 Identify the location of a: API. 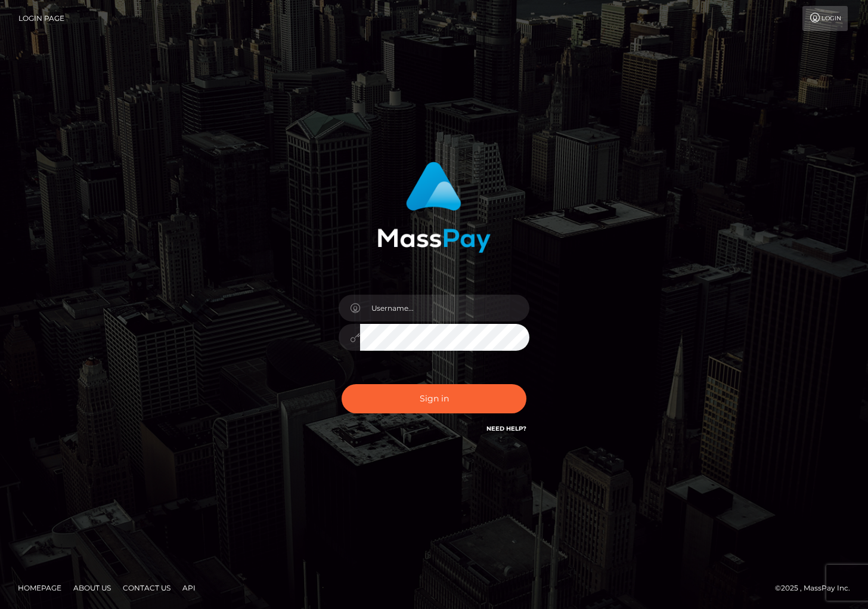
(189, 588).